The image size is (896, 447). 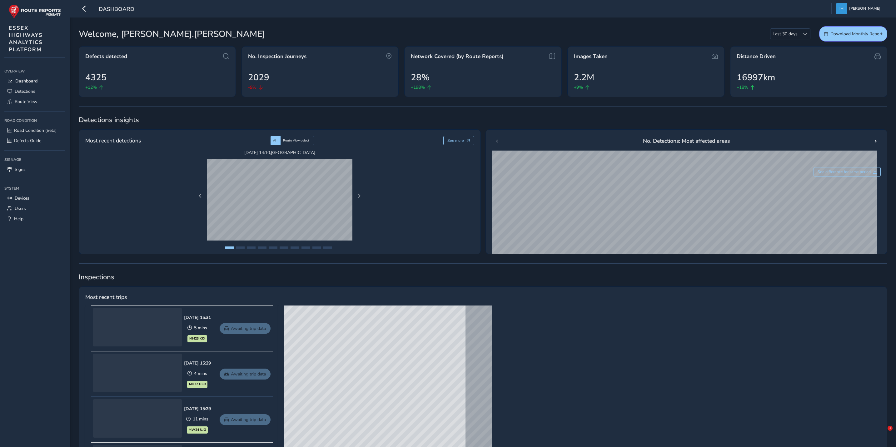 What do you see at coordinates (420, 77) in the screenshot?
I see `span: 28%` at bounding box center [420, 77].